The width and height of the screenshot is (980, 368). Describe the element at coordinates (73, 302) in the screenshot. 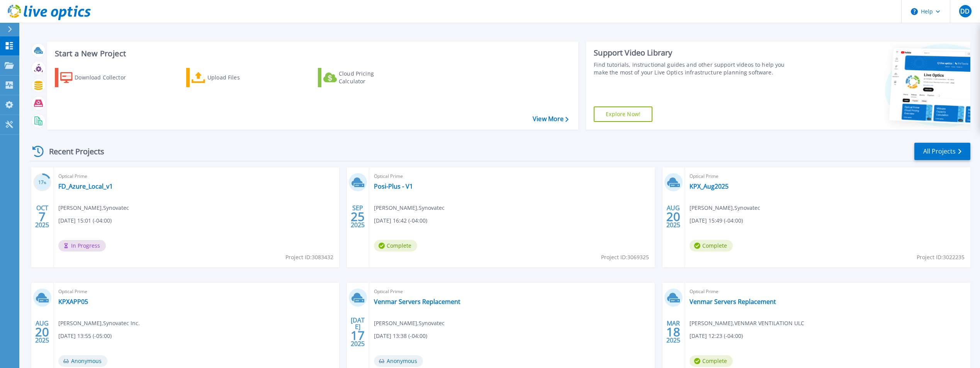

I see `a: KPXAPP05` at that location.